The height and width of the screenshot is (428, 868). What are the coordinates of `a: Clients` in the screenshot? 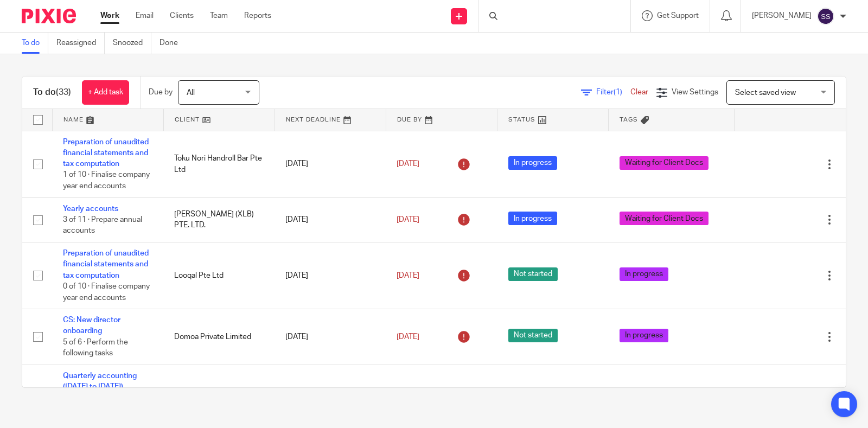 It's located at (182, 16).